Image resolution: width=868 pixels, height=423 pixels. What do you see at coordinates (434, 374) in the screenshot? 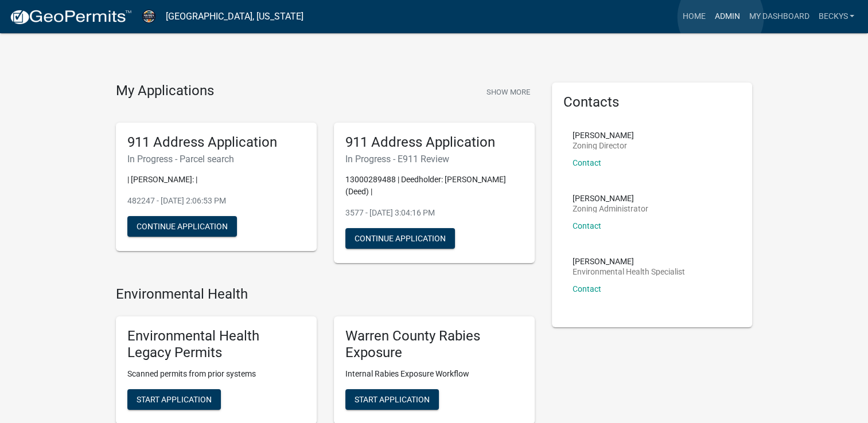
I see `p: Internal Rabies Exposure Workflow` at bounding box center [434, 374].